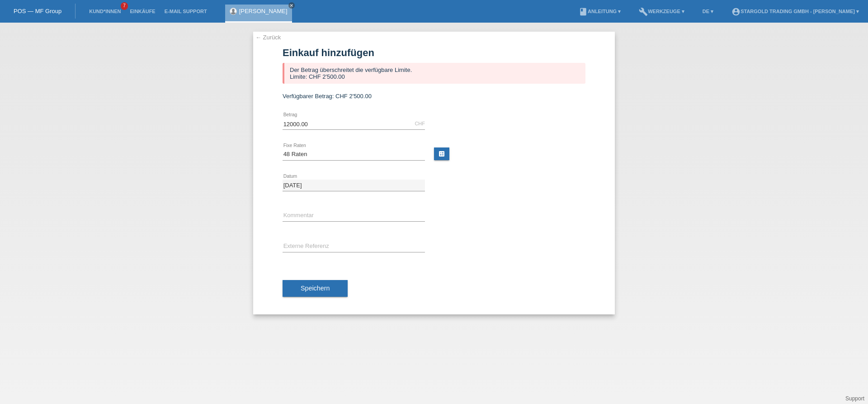 The image size is (868, 404). Describe the element at coordinates (736, 12) in the screenshot. I see `i: account_circle` at that location.